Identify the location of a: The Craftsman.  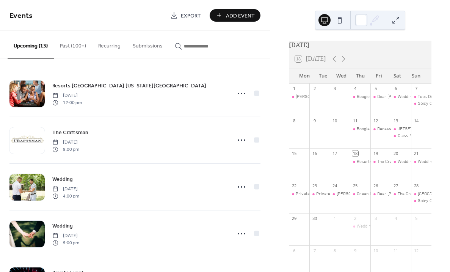
(70, 132).